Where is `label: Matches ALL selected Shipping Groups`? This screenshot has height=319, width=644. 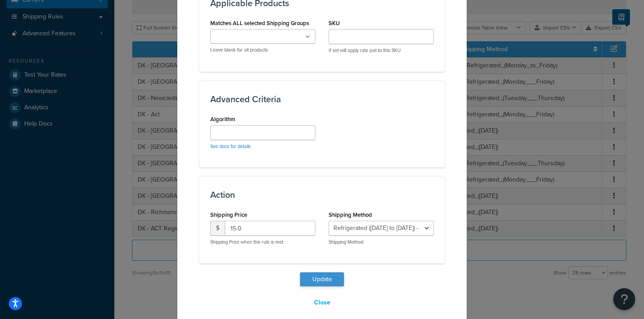 label: Matches ALL selected Shipping Groups is located at coordinates (259, 23).